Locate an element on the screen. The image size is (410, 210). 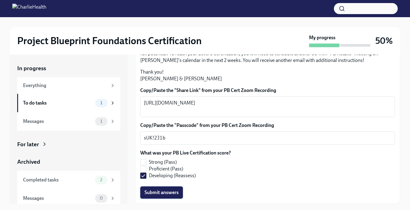
span: Developing (Reassess) is located at coordinates (172, 176).